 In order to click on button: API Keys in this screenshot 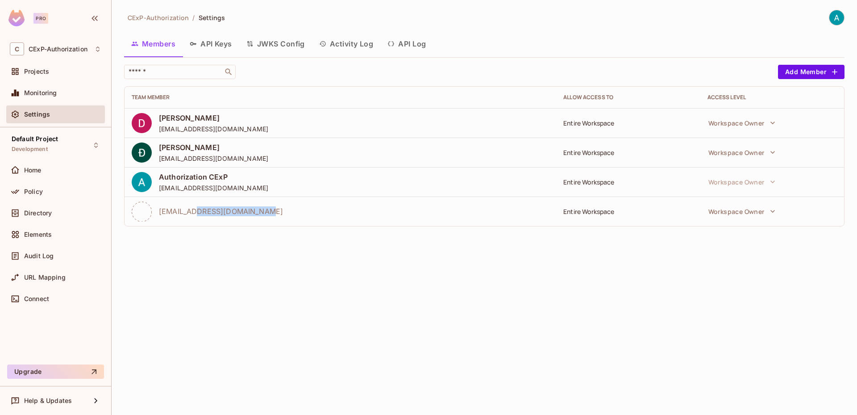, I will do `click(211, 44)`.